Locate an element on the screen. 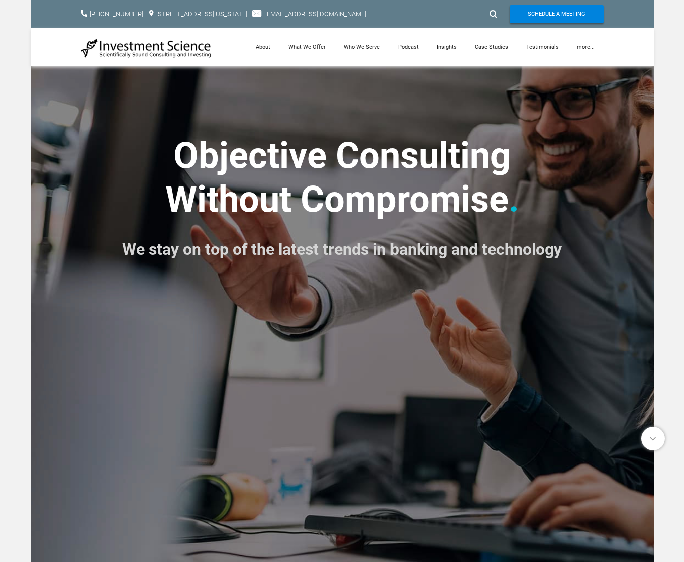  strong: ​Objective Consulting ​Without Compromise is located at coordinates (338, 177).